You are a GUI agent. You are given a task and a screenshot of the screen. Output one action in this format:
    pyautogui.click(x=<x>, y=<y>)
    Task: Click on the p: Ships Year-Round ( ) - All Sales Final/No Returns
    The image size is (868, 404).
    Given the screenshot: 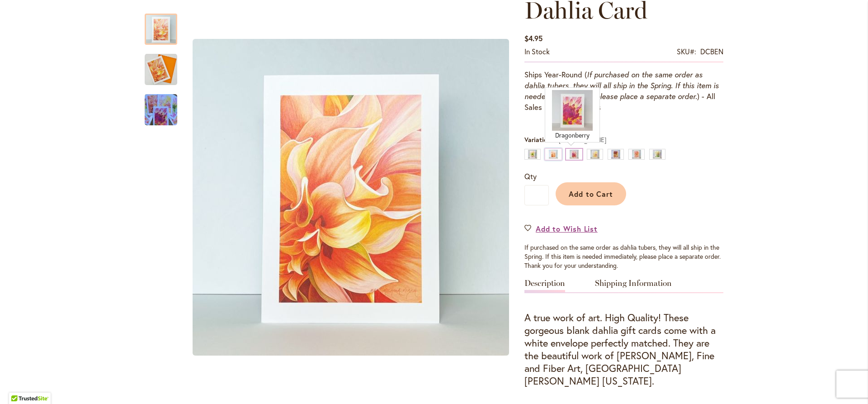 What is the action you would take?
    pyautogui.click(x=624, y=91)
    